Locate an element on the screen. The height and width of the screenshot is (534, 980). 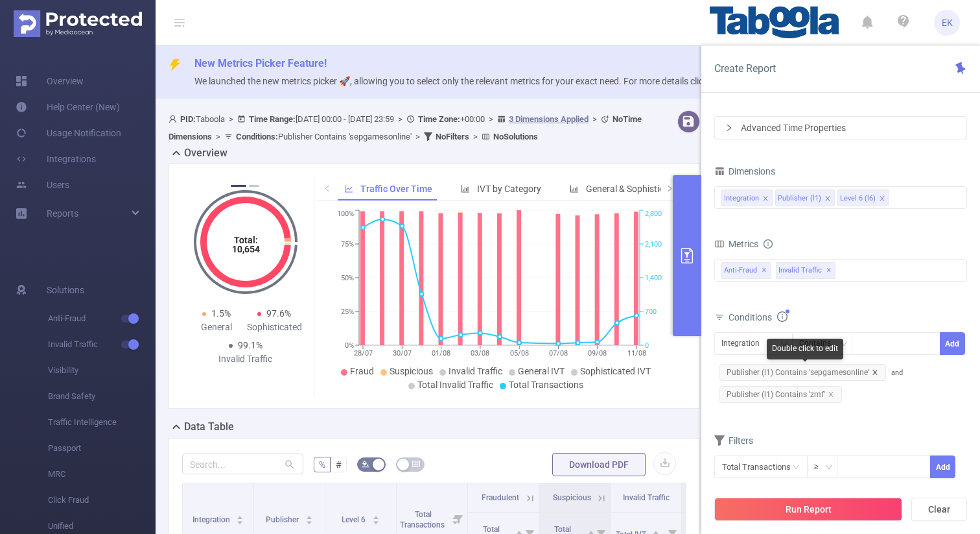
div: Sophisticated is located at coordinates (275, 327).